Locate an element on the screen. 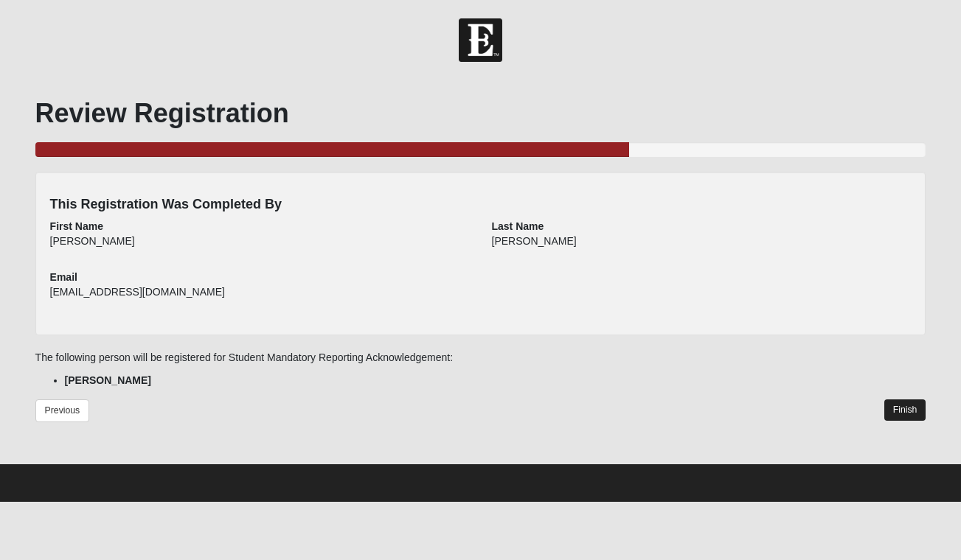  img: Church of Eleven22 Logo is located at coordinates (480, 40).